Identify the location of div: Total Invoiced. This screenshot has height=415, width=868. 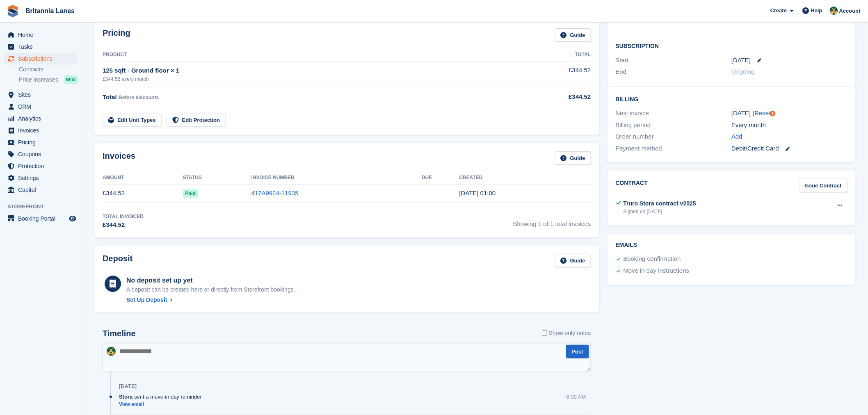
(123, 216).